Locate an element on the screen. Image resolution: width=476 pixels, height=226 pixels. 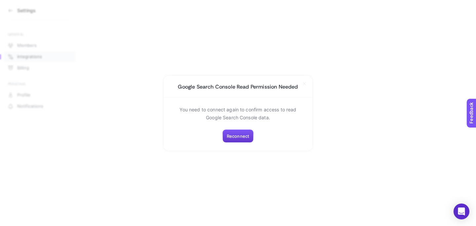
div: Open Intercom Messenger is located at coordinates (461, 211).